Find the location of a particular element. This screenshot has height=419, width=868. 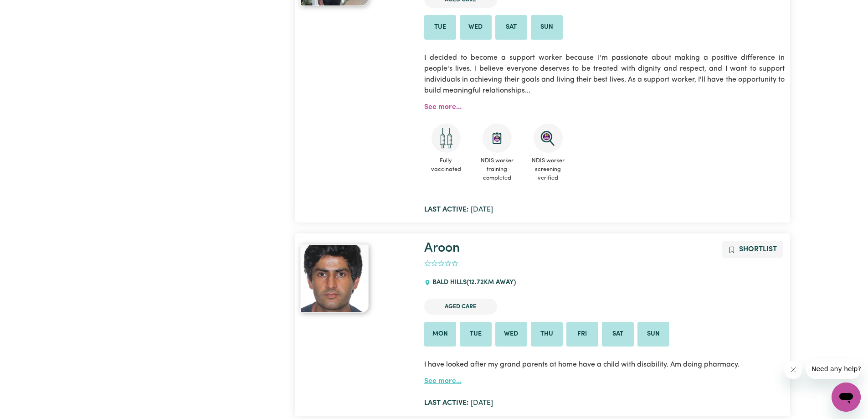

div: BALD HILLS is located at coordinates (473, 283).